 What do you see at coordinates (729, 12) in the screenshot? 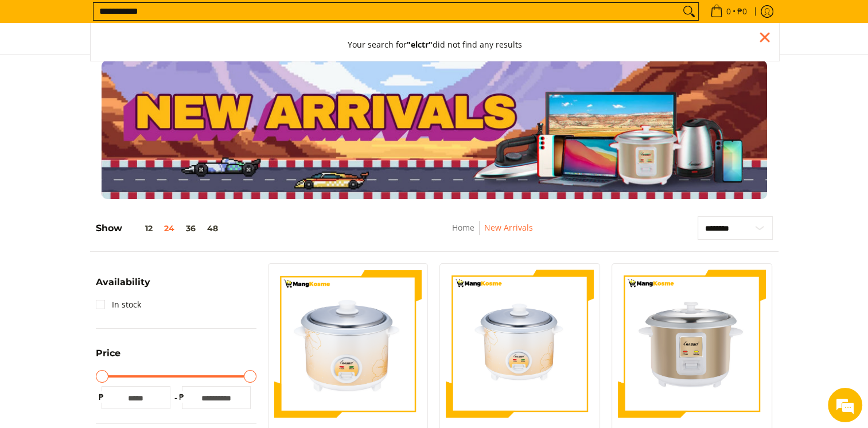
I see `span: 0` at bounding box center [729, 12].